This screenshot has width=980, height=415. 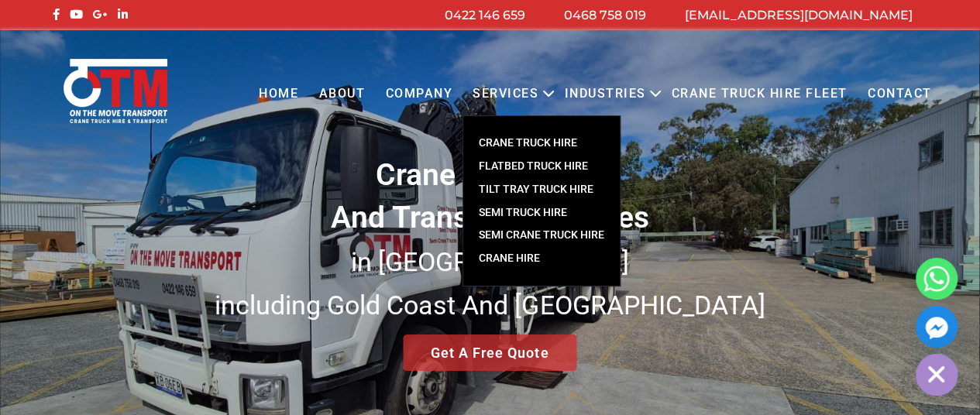 What do you see at coordinates (604, 93) in the screenshot?
I see `a: Industries` at bounding box center [604, 93].